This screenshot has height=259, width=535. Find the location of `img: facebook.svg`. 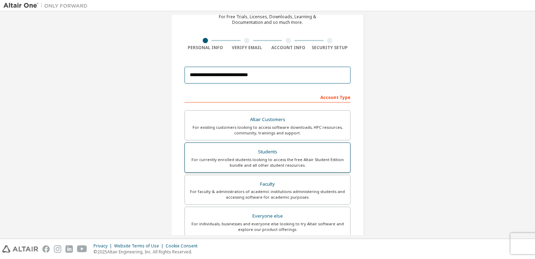

img: facebook.svg is located at coordinates (46, 248).